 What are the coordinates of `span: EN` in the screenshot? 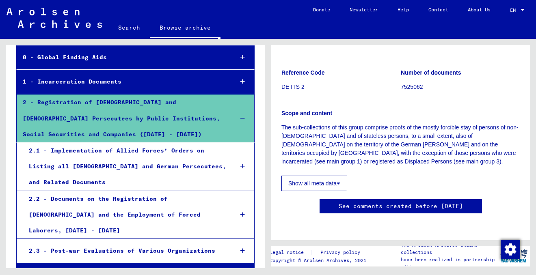 It's located at (515, 10).